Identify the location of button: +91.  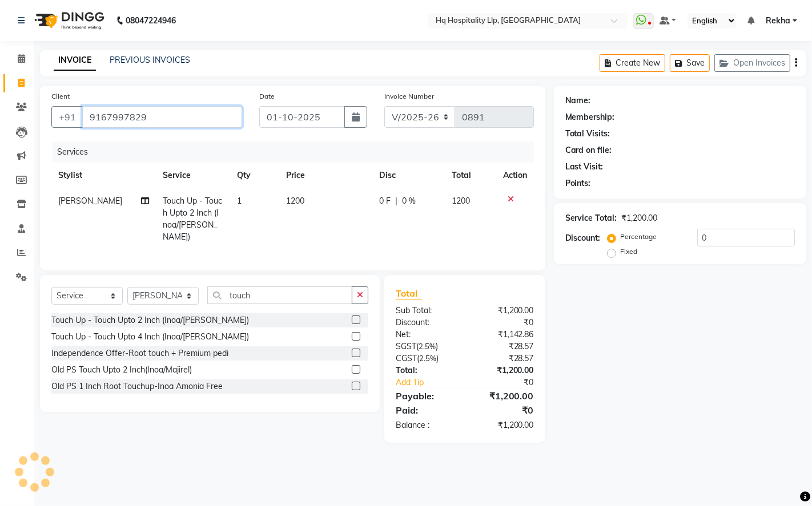
(67, 117).